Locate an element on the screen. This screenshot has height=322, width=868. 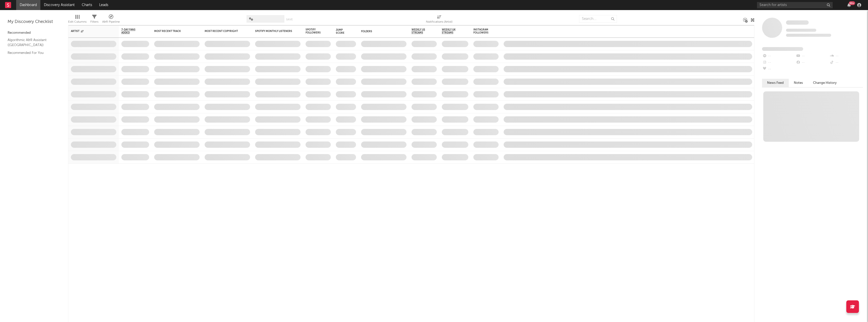
div: Most Recent Track is located at coordinates (173, 31).